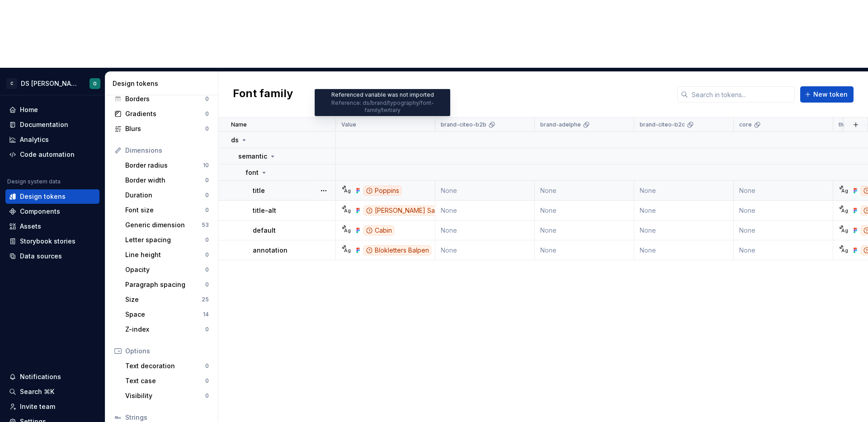 This screenshot has width=868, height=422. Describe the element at coordinates (167, 165) in the screenshot. I see `a: Border radius10` at that location.